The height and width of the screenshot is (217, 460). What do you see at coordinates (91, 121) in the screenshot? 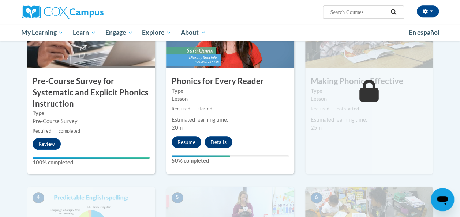
I see `div: Pre-Course Survey` at bounding box center [91, 121].